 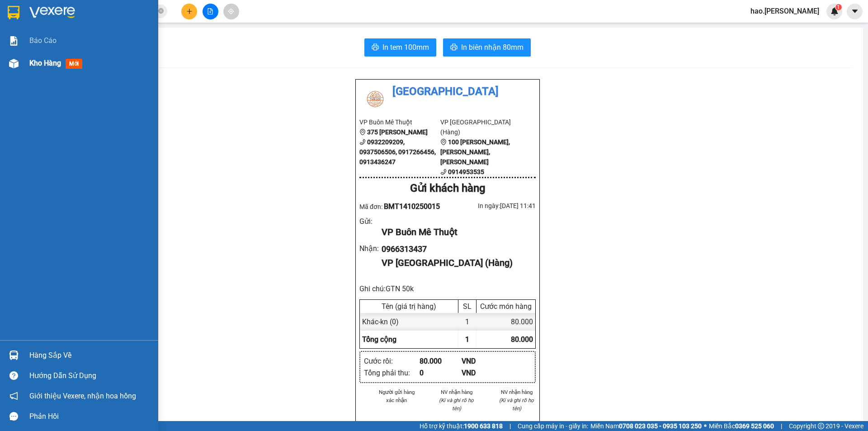 I want to click on span: Báo cáo, so click(x=43, y=40).